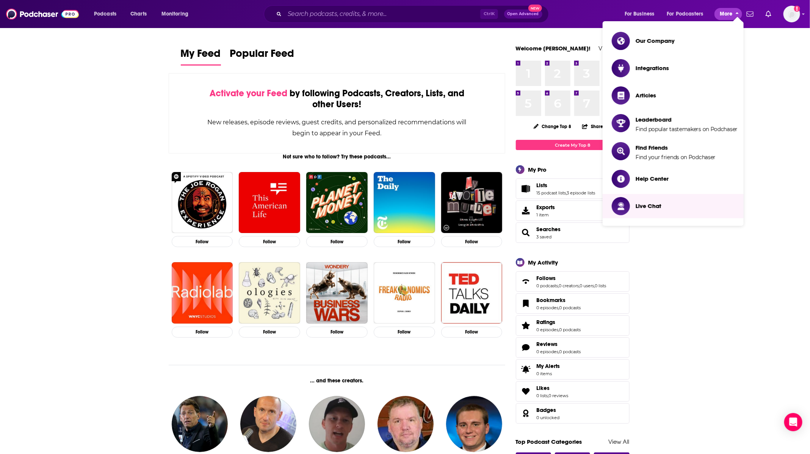  I want to click on a: Podchaser - Follow, Share and Rate Podcasts, so click(42, 14).